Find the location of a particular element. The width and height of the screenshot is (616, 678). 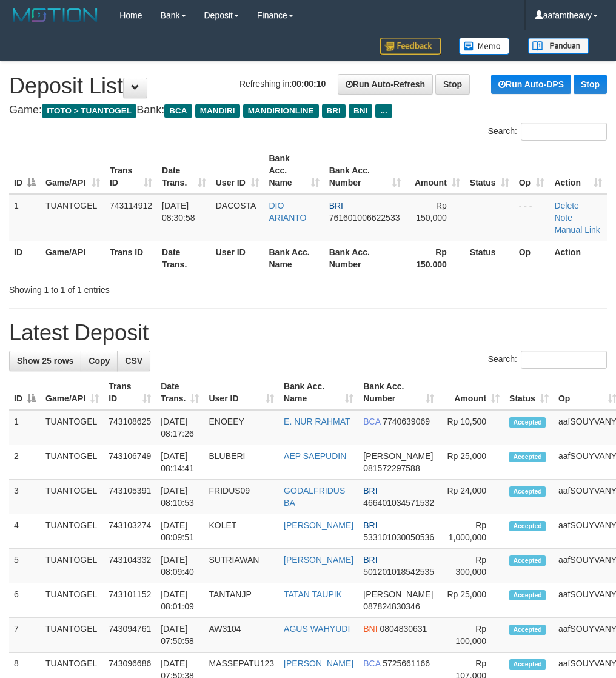

td: 7 is located at coordinates (25, 635).